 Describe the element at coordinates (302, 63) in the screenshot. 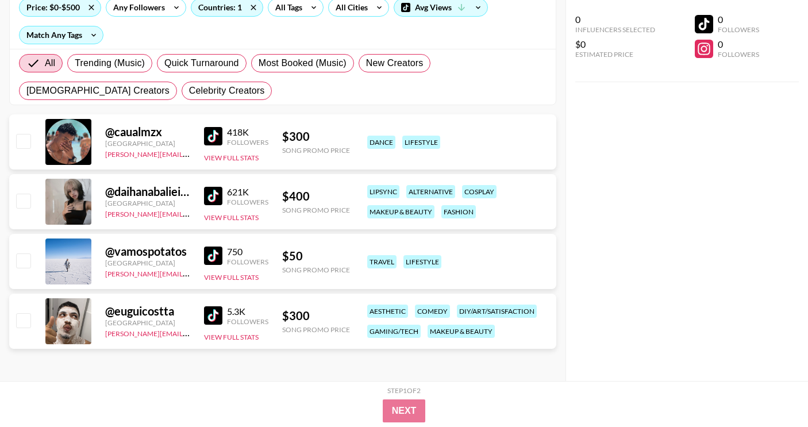

I see `span: Most Booked (Music)` at that location.